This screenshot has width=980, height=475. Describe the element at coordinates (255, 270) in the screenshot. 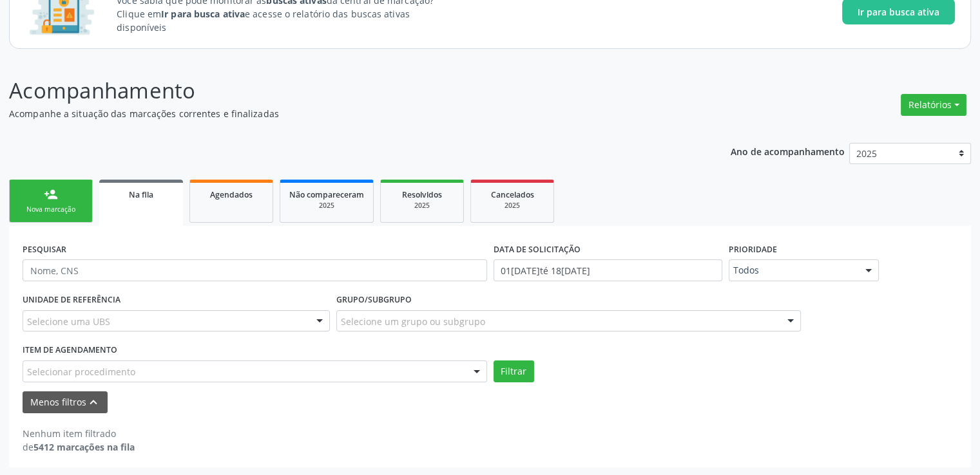

I see `input: Nome, CNS` at that location.